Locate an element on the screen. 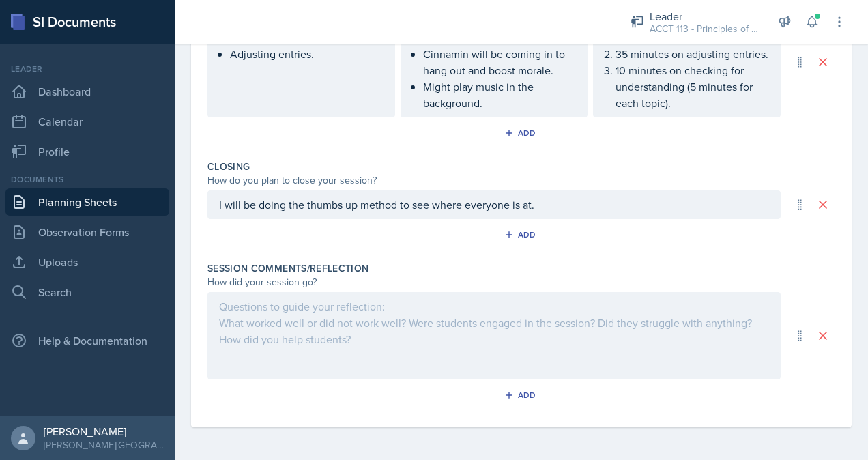 This screenshot has height=460, width=868. p: 10 minutes on checking for understanding (5 minutes for each topic). is located at coordinates (692, 86).